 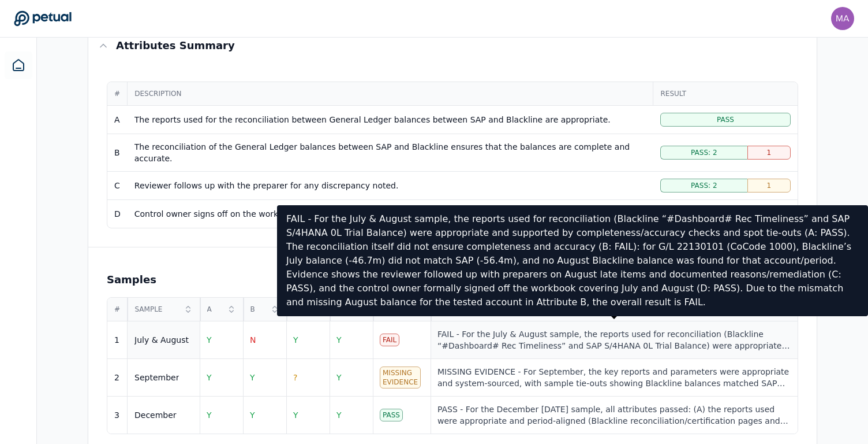 What do you see at coordinates (175, 46) in the screenshot?
I see `h3: Attributes summary` at bounding box center [175, 46].